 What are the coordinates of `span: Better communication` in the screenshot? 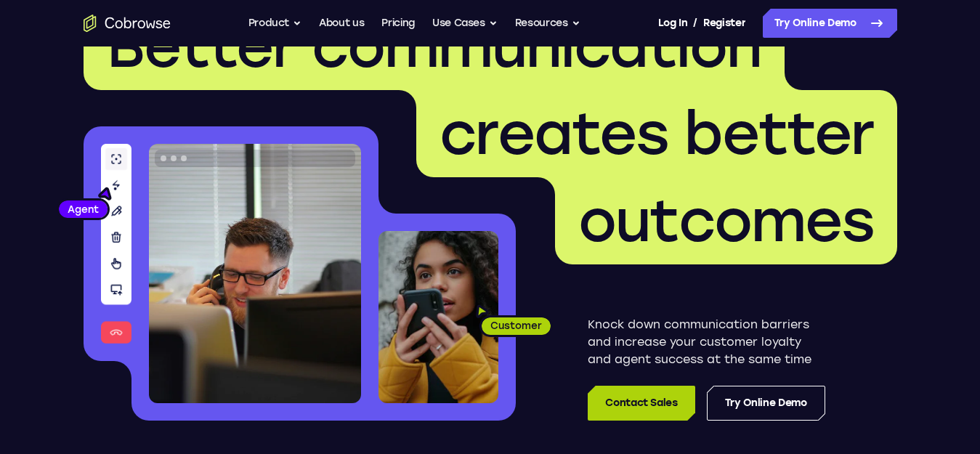 It's located at (434, 46).